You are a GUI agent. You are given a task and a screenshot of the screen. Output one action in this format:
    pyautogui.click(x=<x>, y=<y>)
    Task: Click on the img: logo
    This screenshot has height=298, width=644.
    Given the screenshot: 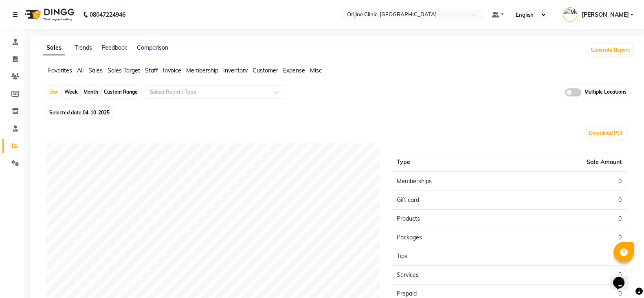 What is the action you would take?
    pyautogui.click(x=49, y=14)
    